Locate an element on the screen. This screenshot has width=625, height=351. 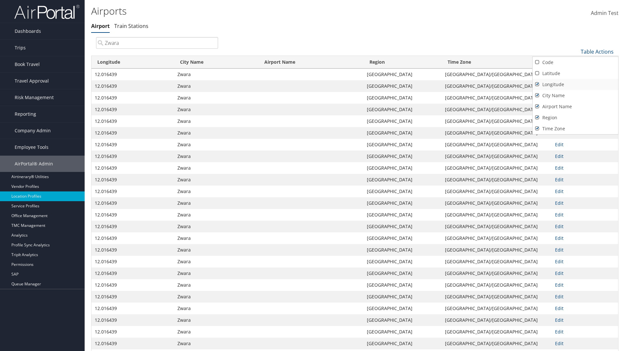
a: City Name is located at coordinates (575, 96).